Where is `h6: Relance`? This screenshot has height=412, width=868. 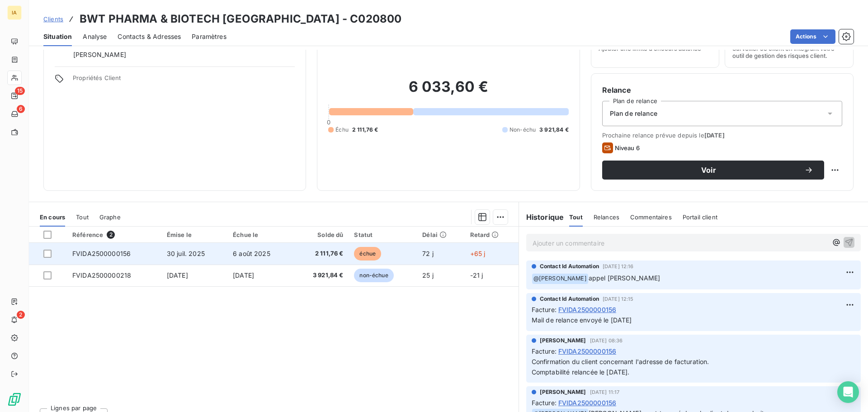
h6: Relance is located at coordinates (722, 90).